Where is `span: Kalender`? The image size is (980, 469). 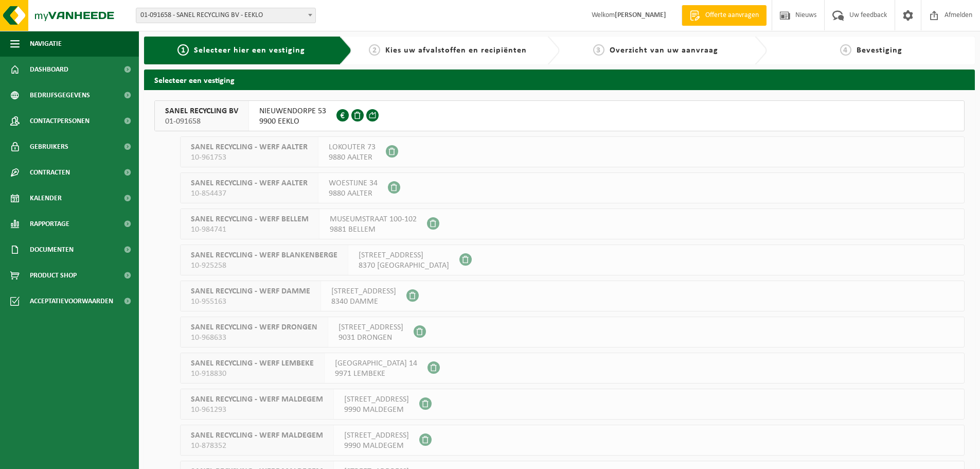 span: Kalender is located at coordinates (46, 198).